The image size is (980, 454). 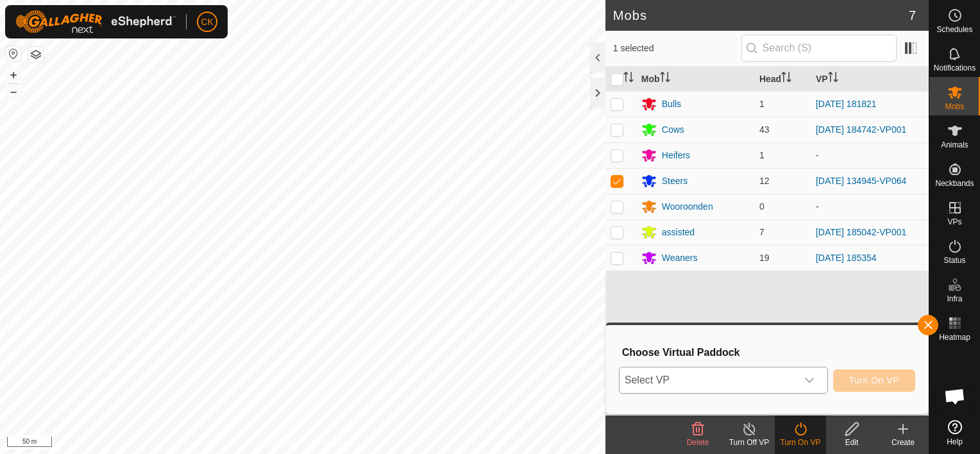 I want to click on span: Turn On VP, so click(x=874, y=380).